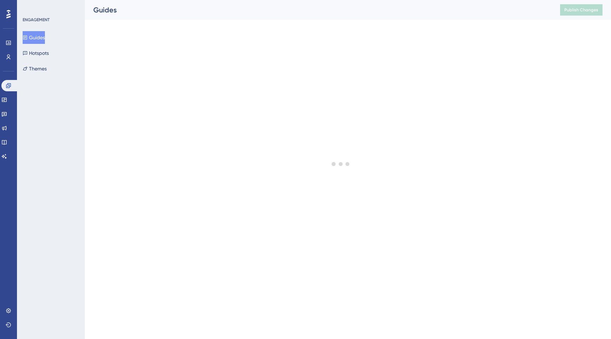 This screenshot has width=611, height=339. I want to click on button: Hotspots, so click(36, 53).